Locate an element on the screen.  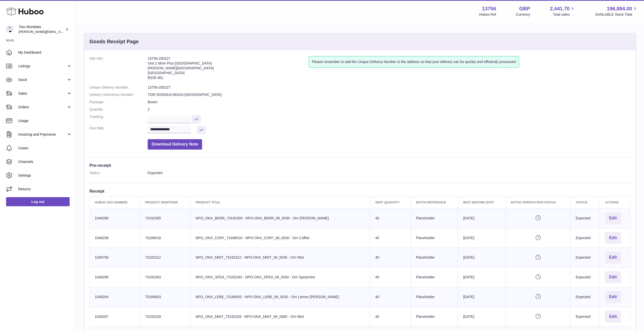
td: 1048289 is located at coordinates (115, 277).